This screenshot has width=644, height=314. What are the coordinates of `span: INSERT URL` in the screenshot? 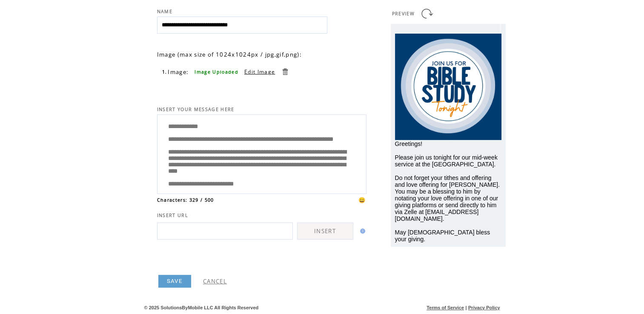 It's located at (173, 215).